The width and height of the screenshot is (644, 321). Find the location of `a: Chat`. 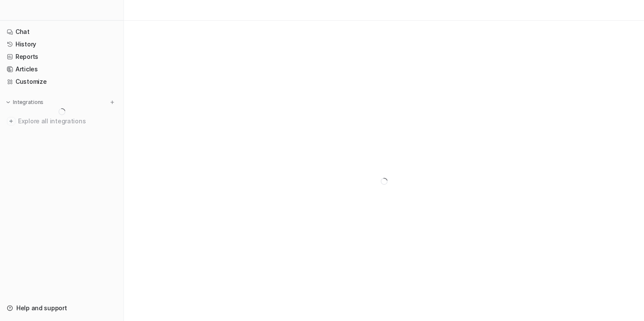

a: Chat is located at coordinates (61, 32).